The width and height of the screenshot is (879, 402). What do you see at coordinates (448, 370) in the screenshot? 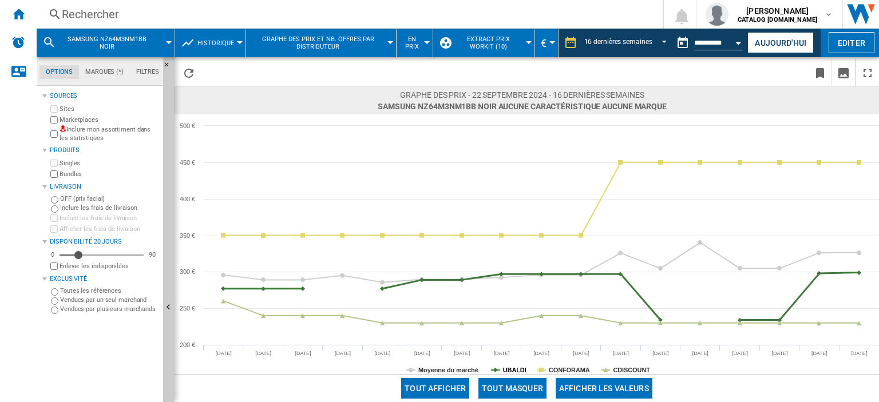
I see `tspan: Moyenne du marché` at bounding box center [448, 370].